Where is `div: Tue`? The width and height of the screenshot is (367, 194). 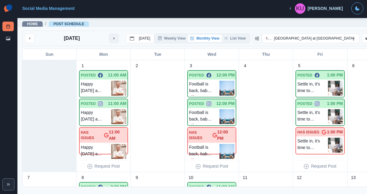
div: Tue is located at coordinates (158, 54).